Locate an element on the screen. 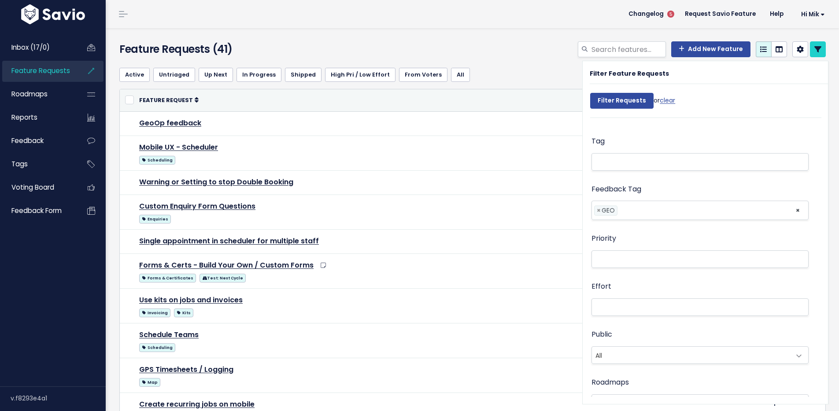  a: Hi Mik is located at coordinates (811, 14).